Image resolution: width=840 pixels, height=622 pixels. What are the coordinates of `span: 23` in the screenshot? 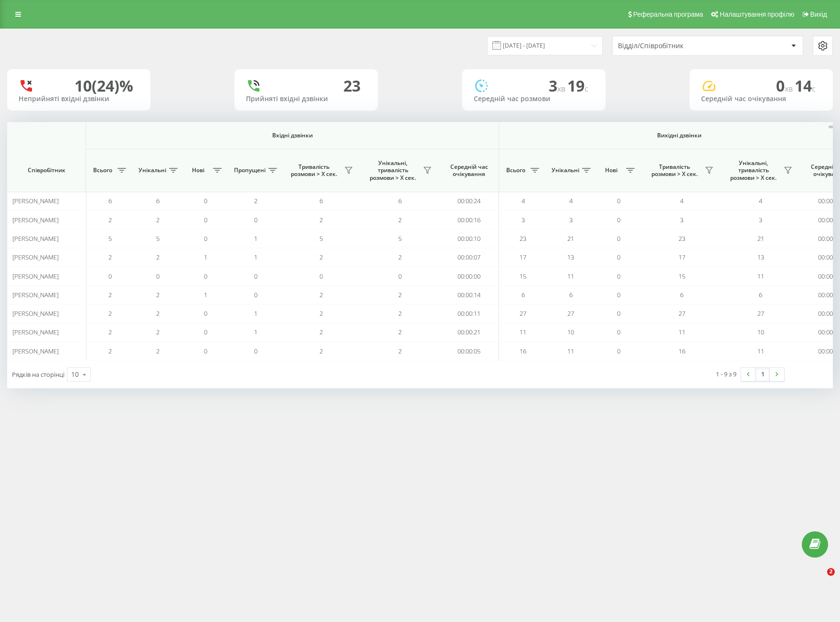 It's located at (682, 239).